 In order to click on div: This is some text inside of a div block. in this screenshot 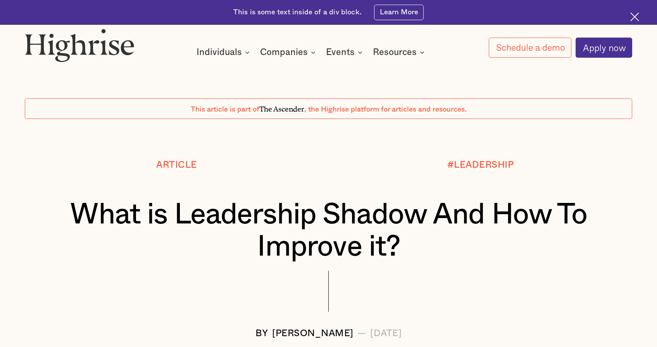, I will do `click(297, 12)`.